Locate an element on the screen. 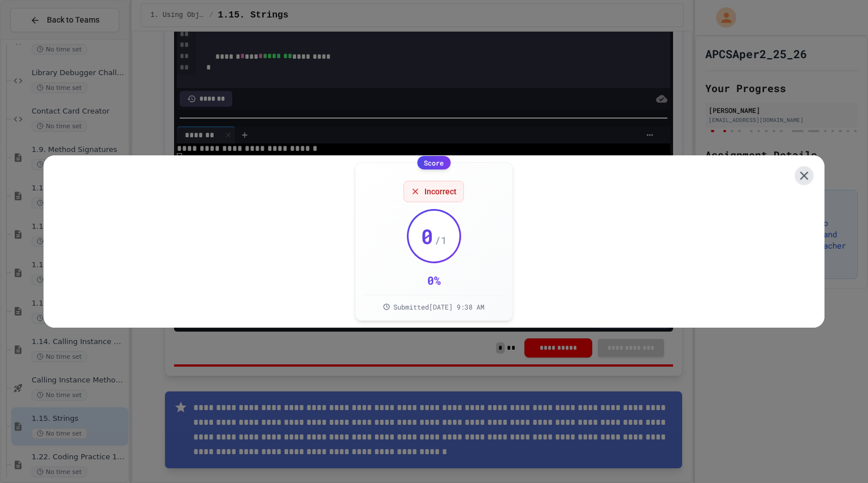  div: Score is located at coordinates (434, 163).